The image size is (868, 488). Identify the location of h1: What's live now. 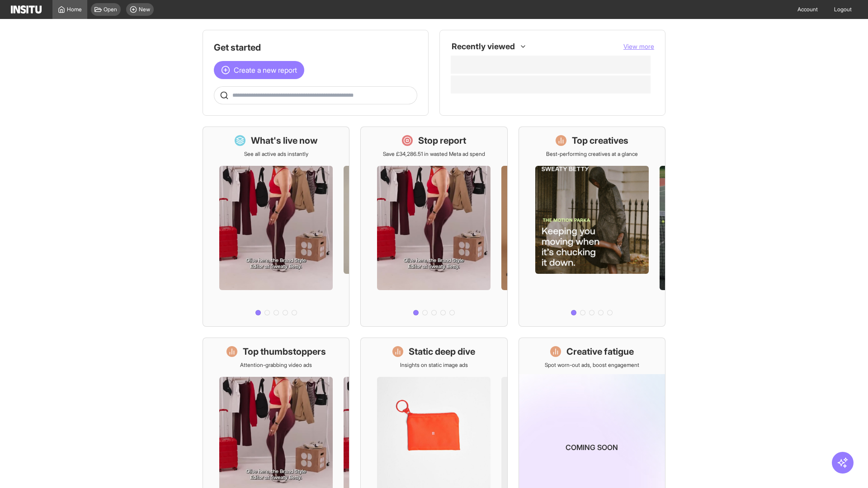
(284, 140).